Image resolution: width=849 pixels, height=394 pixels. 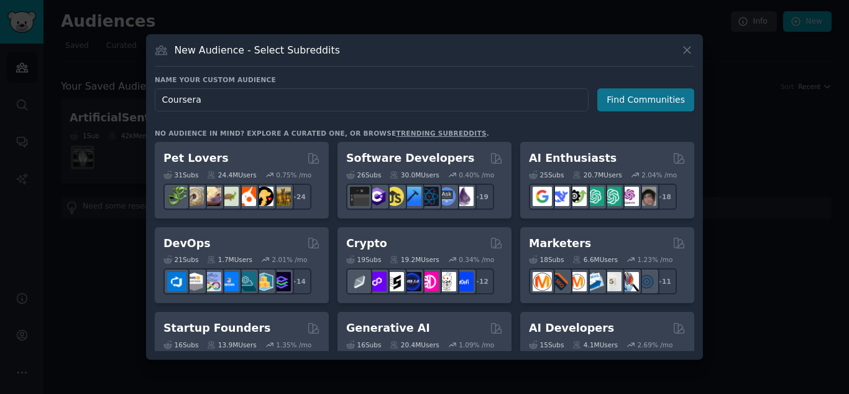 What do you see at coordinates (177, 281) in the screenshot?
I see `img: azuredevops` at bounding box center [177, 281].